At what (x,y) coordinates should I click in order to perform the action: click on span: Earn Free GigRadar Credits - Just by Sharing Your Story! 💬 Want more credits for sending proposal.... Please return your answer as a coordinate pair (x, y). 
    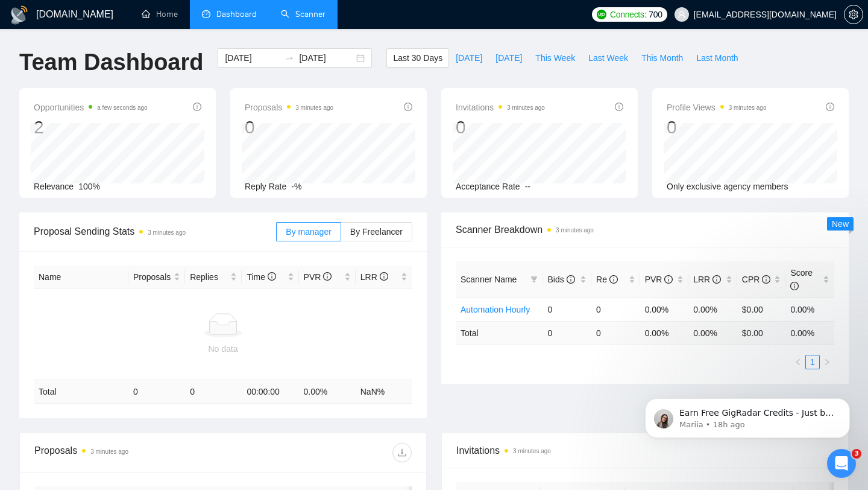
    Looking at the image, I should click on (130, 184).